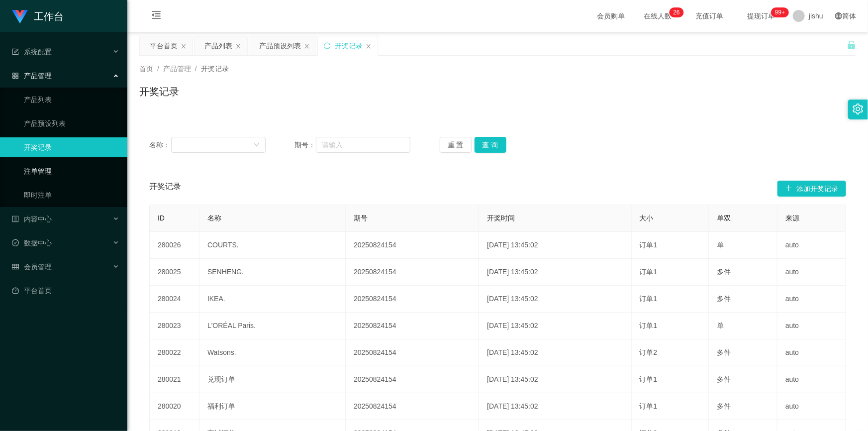  Describe the element at coordinates (174, 353) in the screenshot. I see `td: 280022` at that location.